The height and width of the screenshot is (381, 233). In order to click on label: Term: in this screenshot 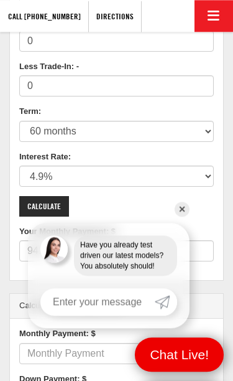, I will do `click(30, 111)`.